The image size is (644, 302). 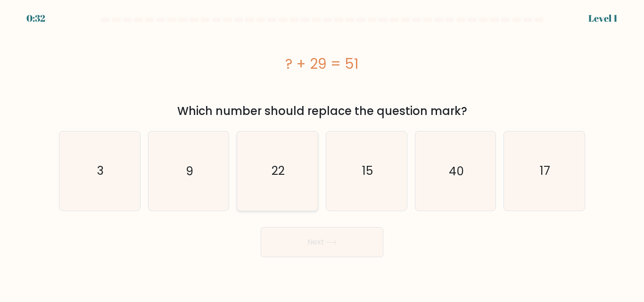 I want to click on text: 9, so click(x=190, y=170).